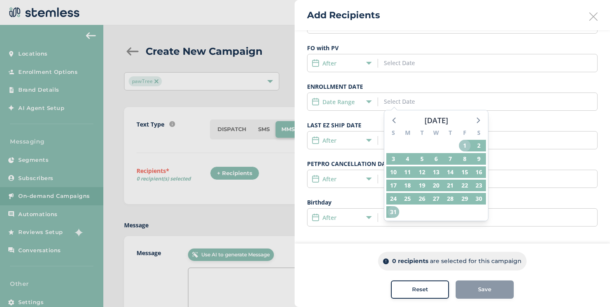 The width and height of the screenshot is (610, 307). What do you see at coordinates (393, 212) in the screenshot?
I see `span: Sunday, August 31, 2025` at bounding box center [393, 212].